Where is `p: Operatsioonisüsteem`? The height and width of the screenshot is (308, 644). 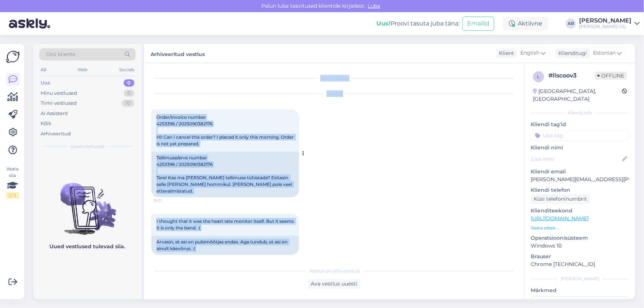
p: Operatsioonisüsteem is located at coordinates (580, 238).